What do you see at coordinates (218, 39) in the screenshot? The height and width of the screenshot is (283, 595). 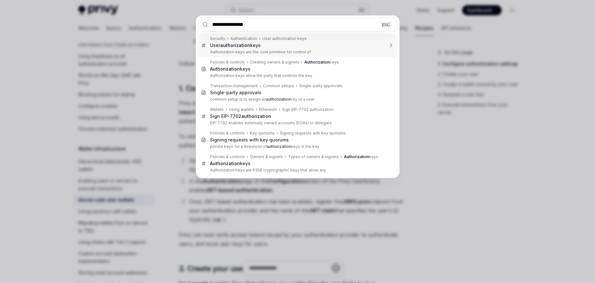 I see `div: Security` at bounding box center [218, 39].